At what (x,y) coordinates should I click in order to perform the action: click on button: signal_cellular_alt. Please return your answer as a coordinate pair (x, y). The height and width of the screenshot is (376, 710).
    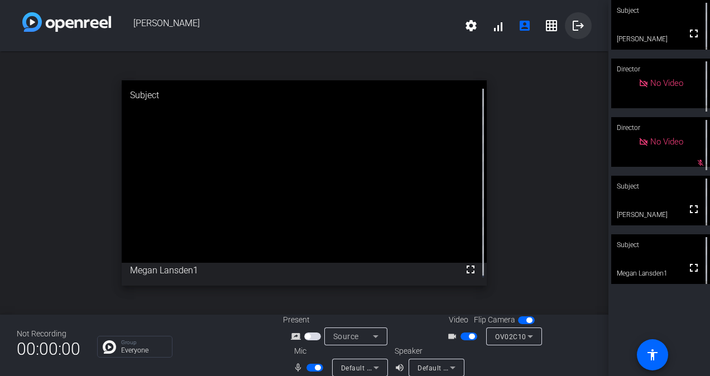
    Looking at the image, I should click on (498, 26).